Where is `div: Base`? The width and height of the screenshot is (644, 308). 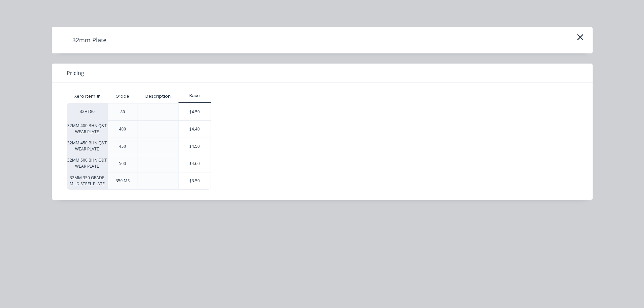
div: Base is located at coordinates (195, 95).